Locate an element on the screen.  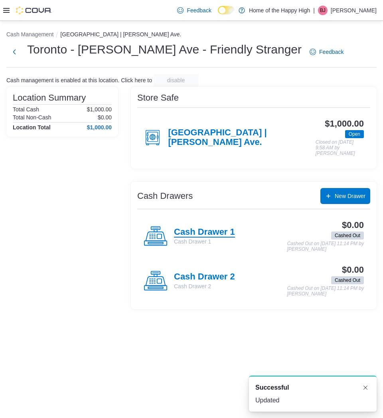
p: Home of the Happy High is located at coordinates (279, 10).